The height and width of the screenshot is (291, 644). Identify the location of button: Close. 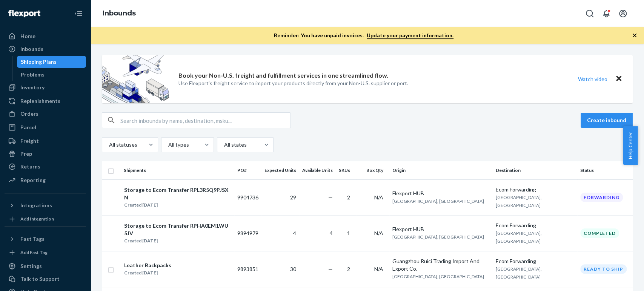
(619, 79).